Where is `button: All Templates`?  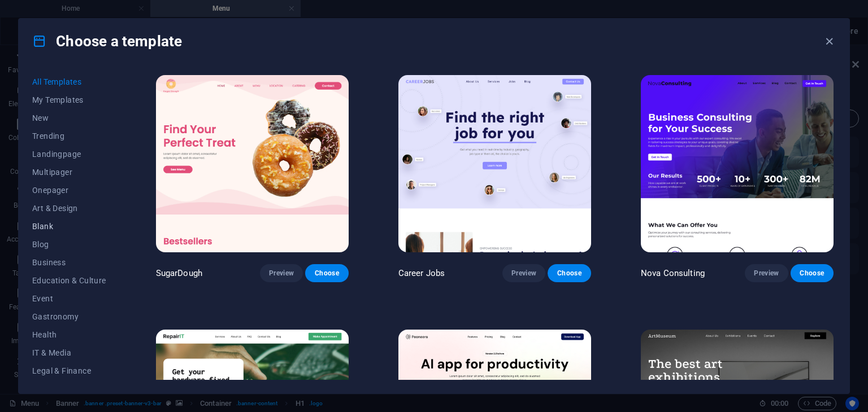
button: All Templates is located at coordinates (69, 82).